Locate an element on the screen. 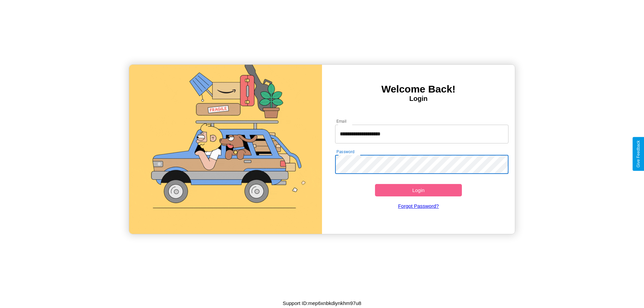 The image size is (644, 308). p: Support ID: mep6xnbkdiynkhm97u8 is located at coordinates (322, 303).